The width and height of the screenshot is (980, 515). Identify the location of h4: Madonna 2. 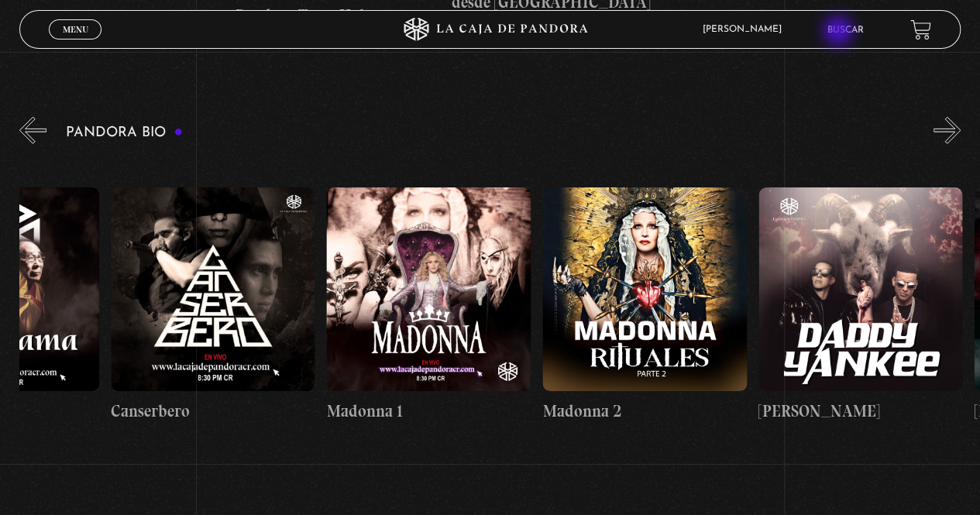
(645, 411).